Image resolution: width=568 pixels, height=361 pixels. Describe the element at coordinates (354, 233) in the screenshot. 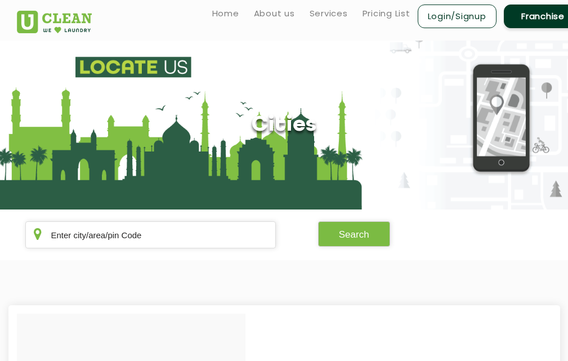

I see `button: Search` at that location.